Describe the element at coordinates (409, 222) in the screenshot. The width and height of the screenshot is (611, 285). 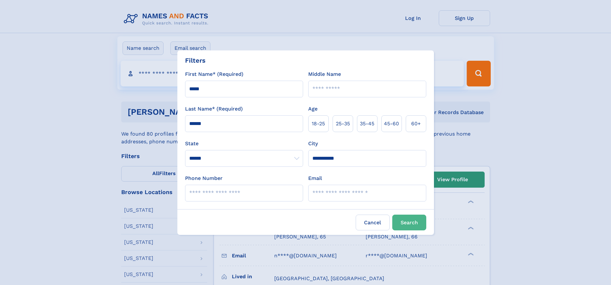
I see `button: Search` at that location.